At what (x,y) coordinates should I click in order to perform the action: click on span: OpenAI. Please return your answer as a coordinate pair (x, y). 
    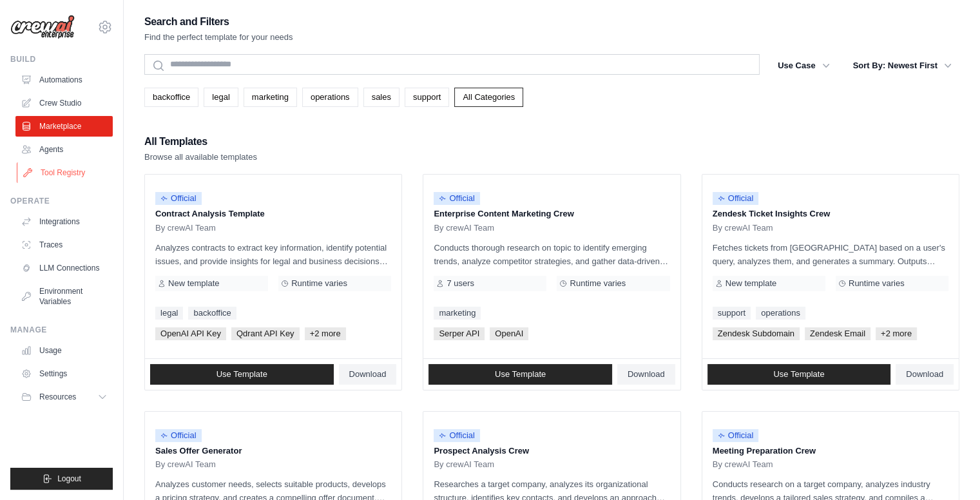
    Looking at the image, I should click on (509, 334).